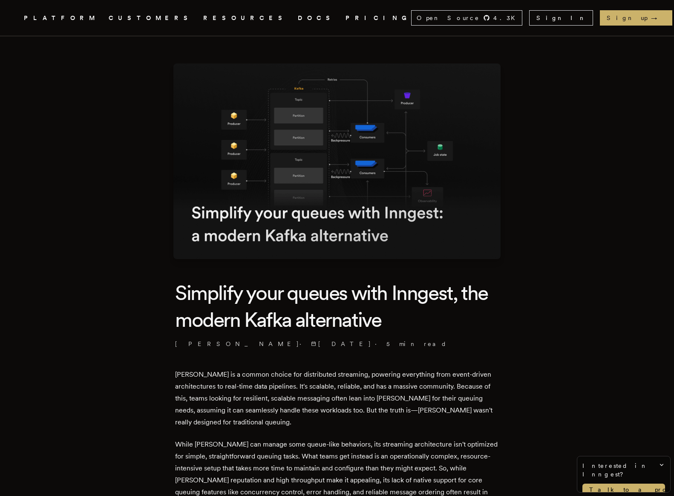  What do you see at coordinates (151, 18) in the screenshot?
I see `a: CUSTOMERS` at bounding box center [151, 18].